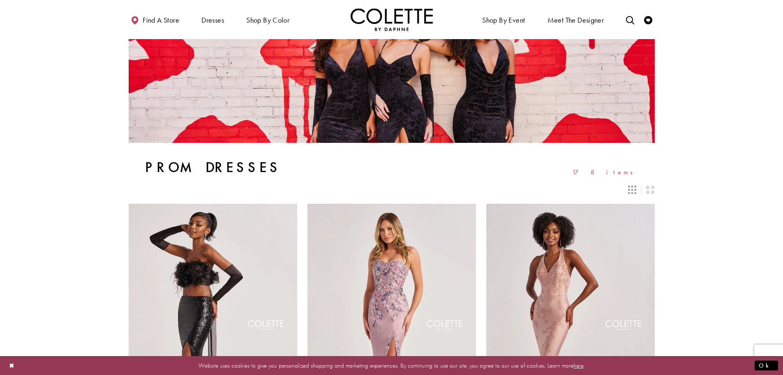 Image resolution: width=783 pixels, height=375 pixels. I want to click on a: Toggle search, so click(630, 19).